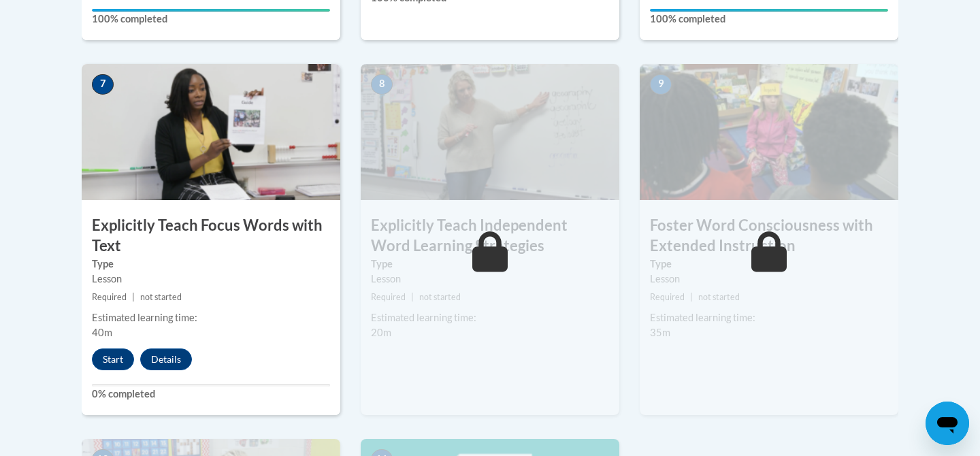 The width and height of the screenshot is (980, 456). I want to click on button: Details, so click(166, 359).